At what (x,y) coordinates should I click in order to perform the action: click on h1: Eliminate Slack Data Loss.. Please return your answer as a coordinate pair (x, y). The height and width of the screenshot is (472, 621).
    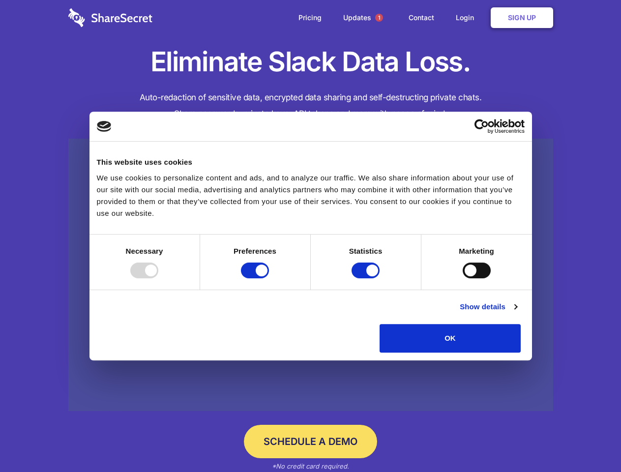
    Looking at the image, I should click on (311, 62).